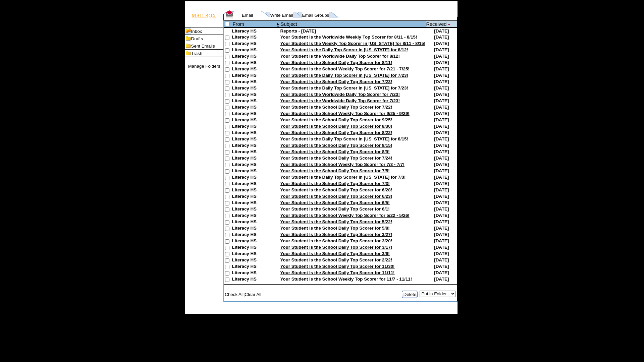  Describe the element at coordinates (203, 46) in the screenshot. I see `a: Sent Emails` at that location.